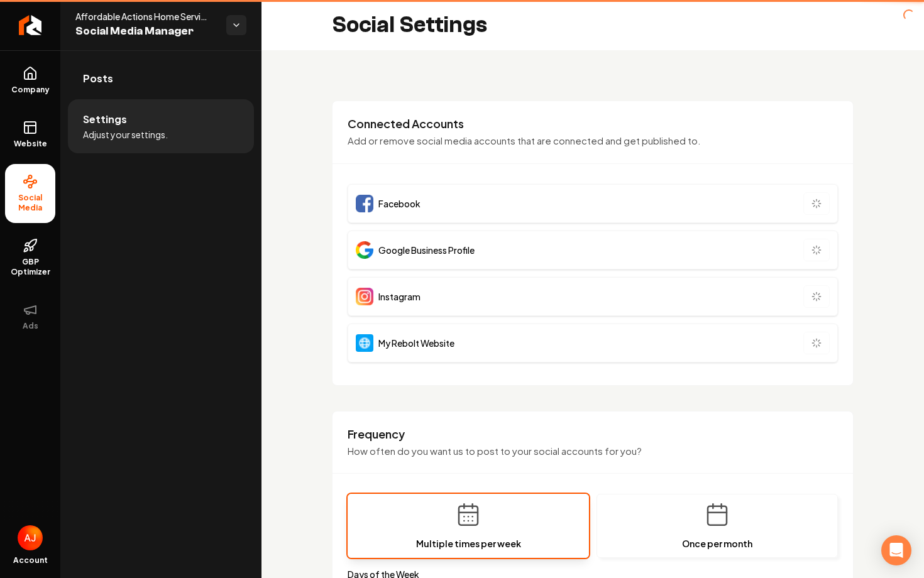  Describe the element at coordinates (593, 434) in the screenshot. I see `h3: Frequency` at that location.